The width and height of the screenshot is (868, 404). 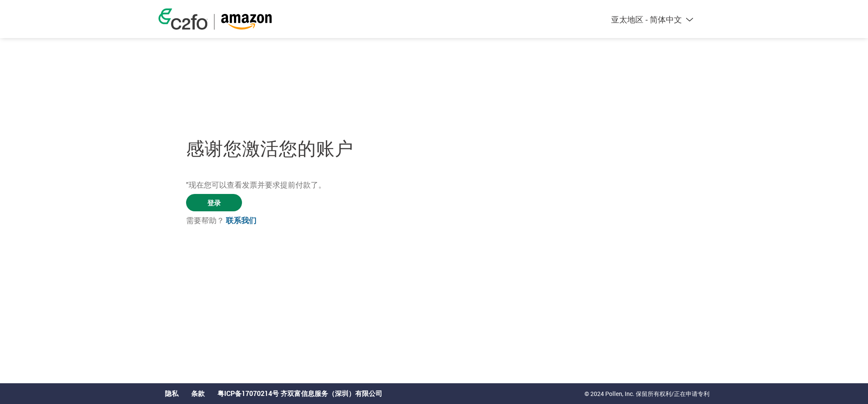 I want to click on p: © 2024 Pollen, Inc. 保留所有权利/正在申请专利, so click(x=647, y=393).